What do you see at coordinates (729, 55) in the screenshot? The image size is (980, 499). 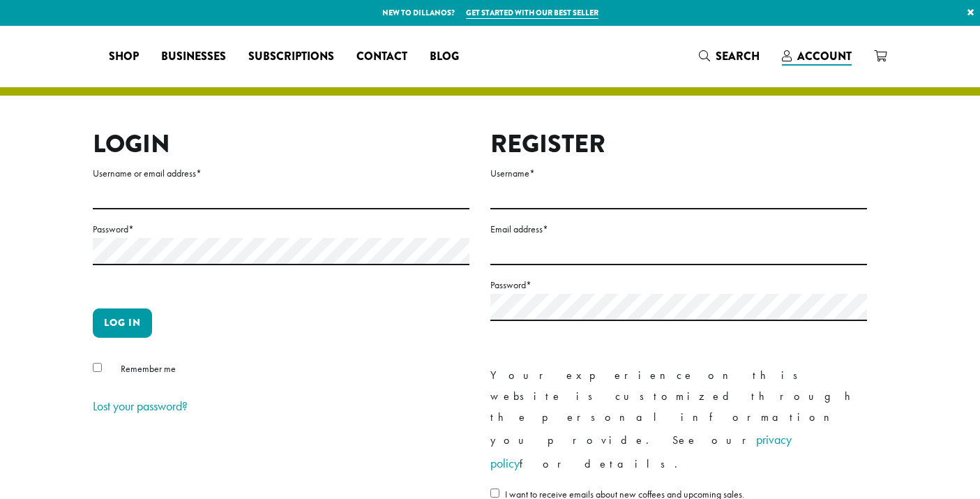 I see `a: Search` at bounding box center [729, 55].